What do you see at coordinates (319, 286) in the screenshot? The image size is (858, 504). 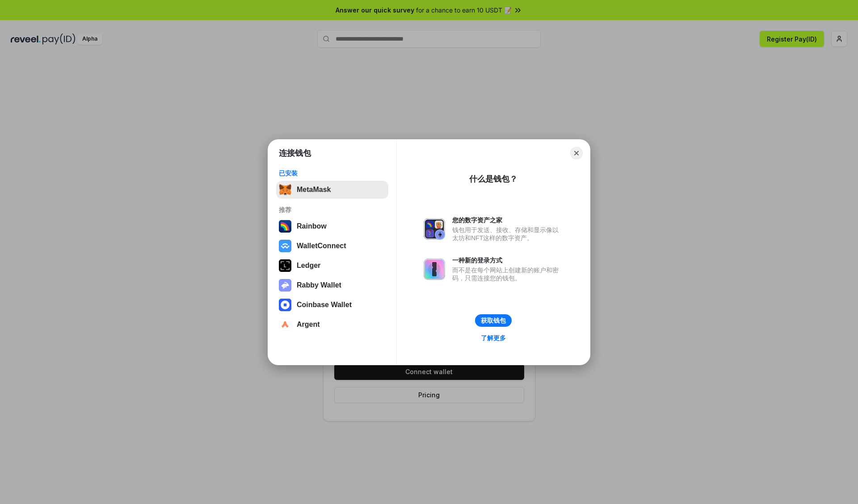 I see `div: Rabby Wallet` at bounding box center [319, 286].